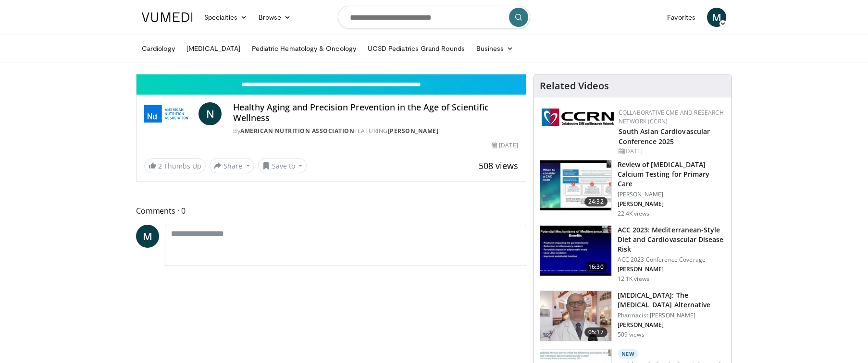 The height and width of the screenshot is (363, 868). I want to click on p: ACC 2023 Conference Coverage, so click(671, 260).